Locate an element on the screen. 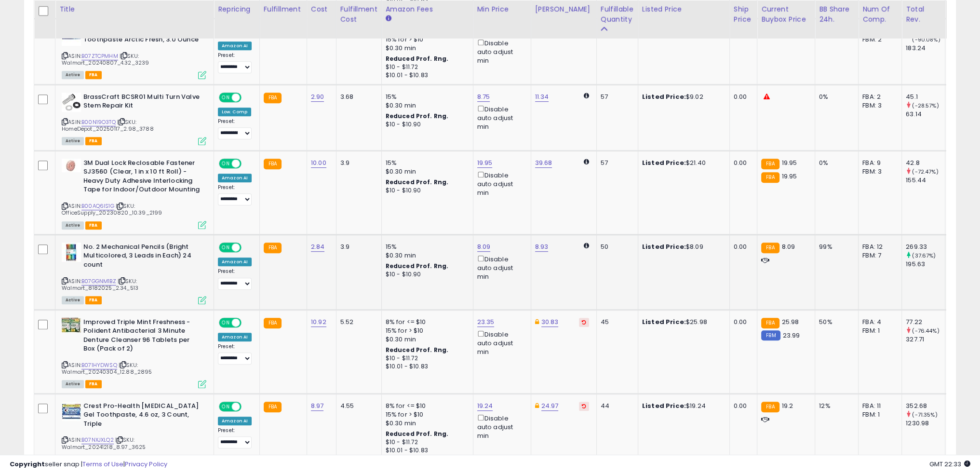  div: 327.71 is located at coordinates (925, 339).